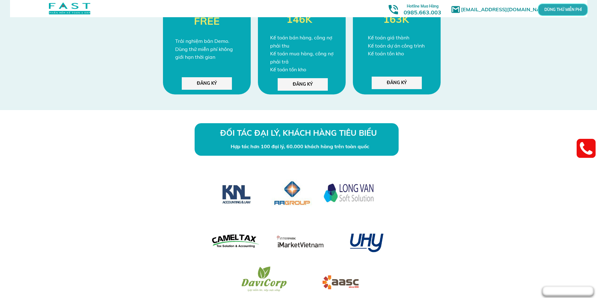 The width and height of the screenshot is (597, 298). Describe the element at coordinates (207, 49) in the screenshot. I see `div: Trải nghiệm bản Demo. Dùng thử miễn phí không giới hạn thời gian` at that location.